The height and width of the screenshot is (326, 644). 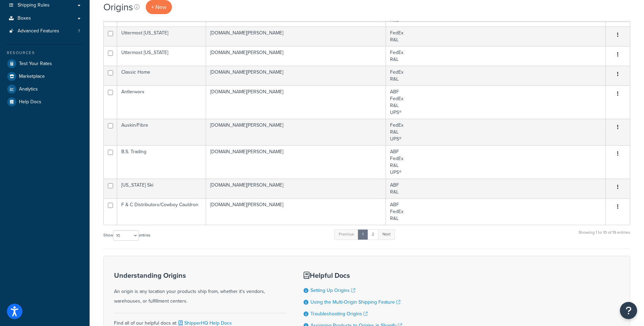 I want to click on li: Boxes, so click(x=45, y=18).